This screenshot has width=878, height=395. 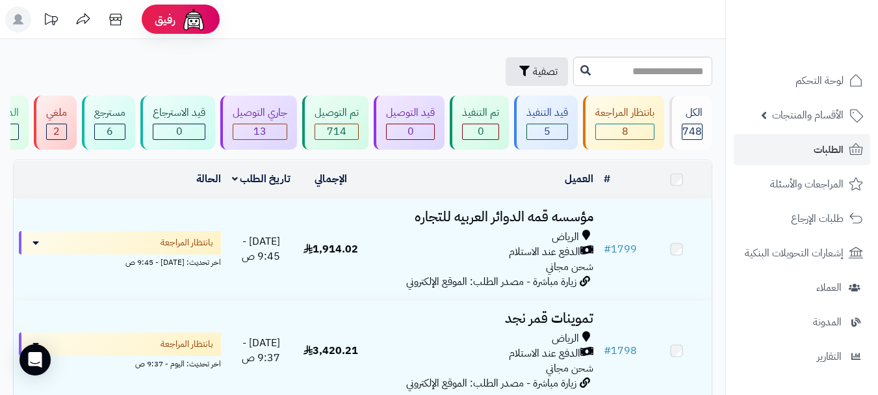 I want to click on span: إشعارات التحويلات البنكية, so click(x=795, y=253).